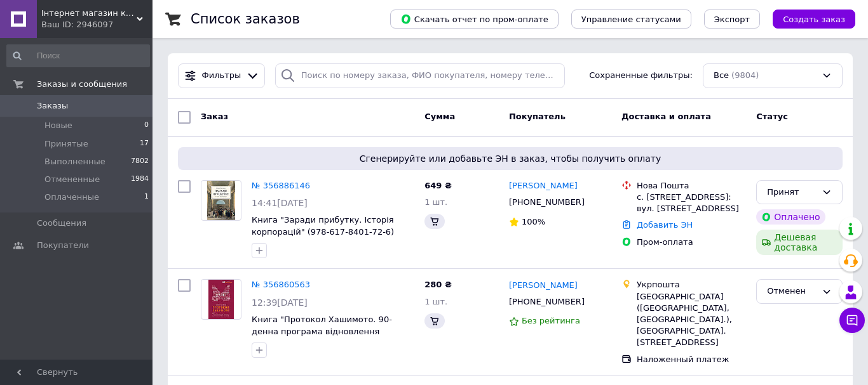  I want to click on div: Принят, so click(791, 192).